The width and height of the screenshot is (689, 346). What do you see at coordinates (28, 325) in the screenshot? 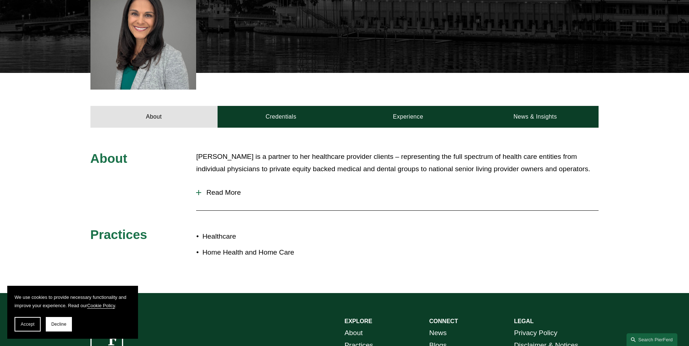
I see `span: Accept` at bounding box center [28, 325].